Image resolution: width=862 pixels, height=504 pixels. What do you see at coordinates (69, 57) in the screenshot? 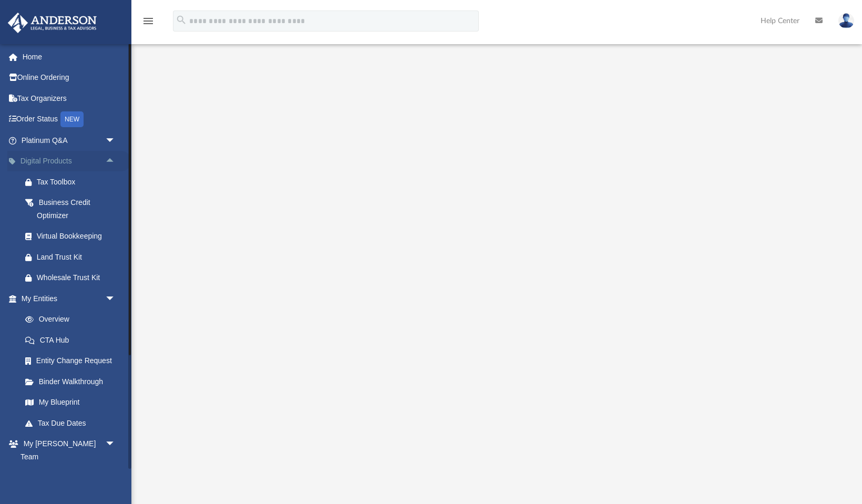
I see `a: Home` at bounding box center [69, 57].